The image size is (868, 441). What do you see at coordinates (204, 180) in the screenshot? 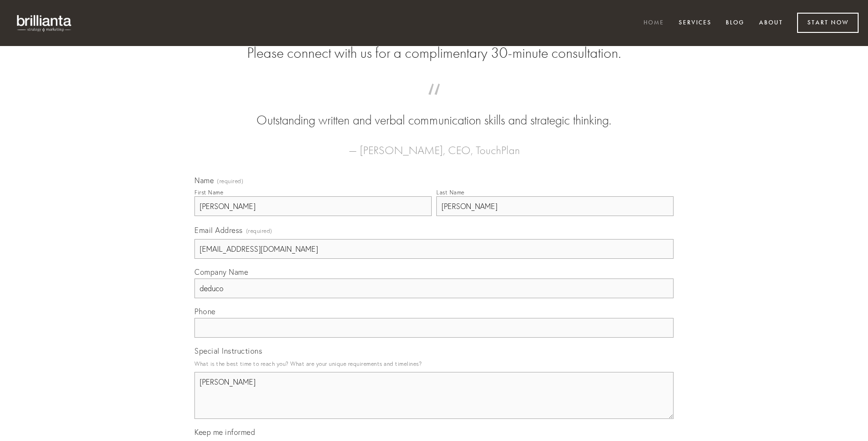
I see `span: Name` at bounding box center [204, 180].